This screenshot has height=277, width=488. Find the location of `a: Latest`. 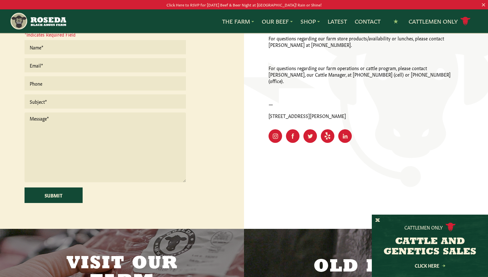

a: Latest is located at coordinates (337, 21).